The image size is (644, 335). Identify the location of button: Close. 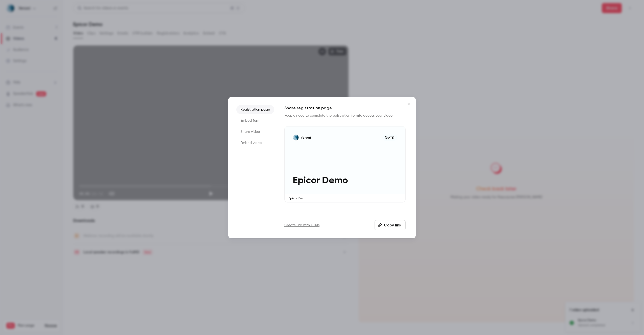
(409, 104).